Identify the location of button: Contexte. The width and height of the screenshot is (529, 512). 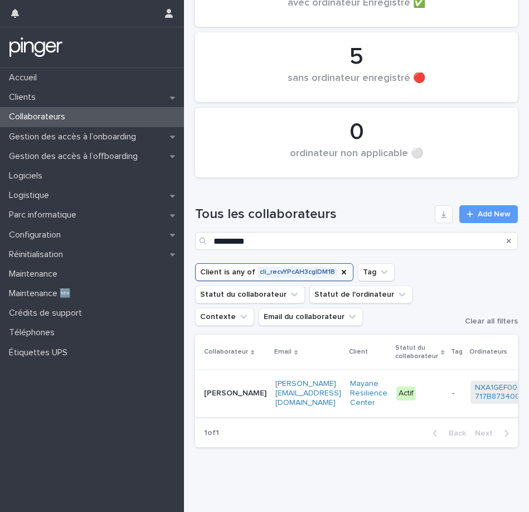
(225, 317).